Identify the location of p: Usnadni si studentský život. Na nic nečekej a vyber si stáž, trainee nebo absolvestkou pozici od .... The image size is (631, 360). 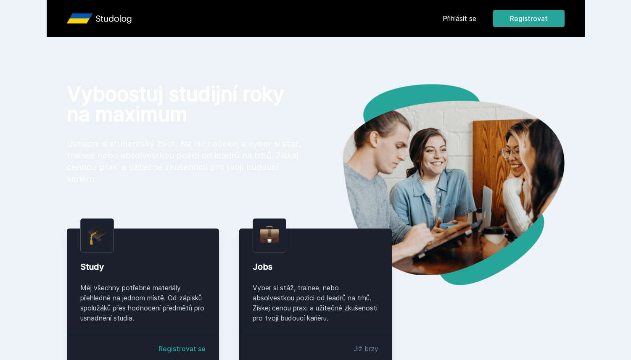
(184, 161).